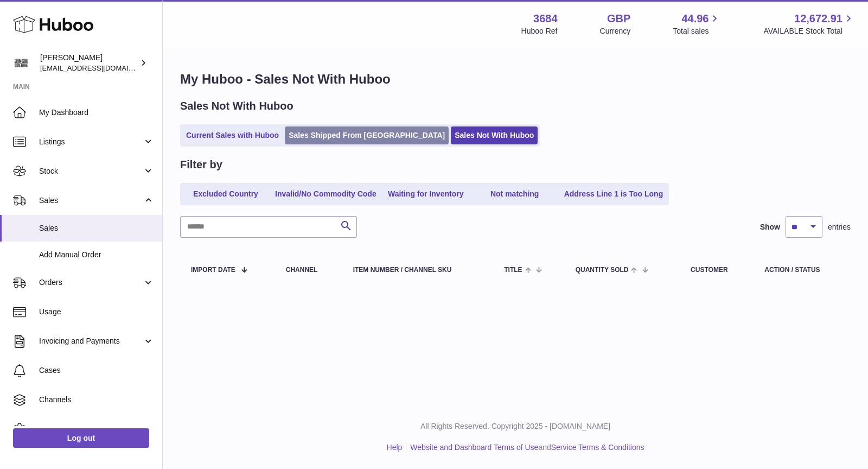  What do you see at coordinates (616, 31) in the screenshot?
I see `div: Currency` at bounding box center [616, 31].